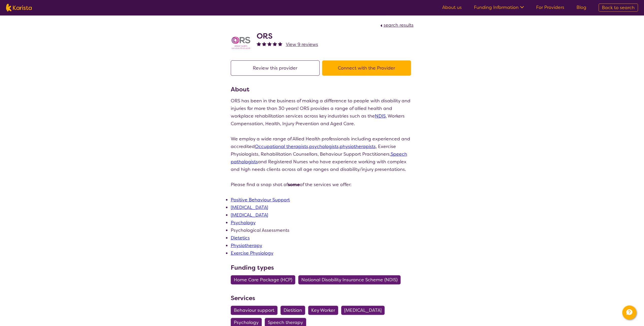 The width and height of the screenshot is (644, 326). Describe the element at coordinates (256, 310) in the screenshot. I see `a: Behaviour support` at that location.